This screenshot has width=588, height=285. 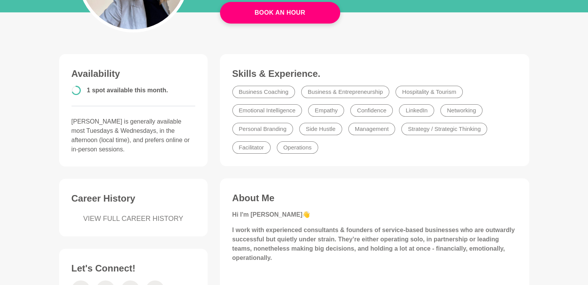 What do you see at coordinates (133, 269) in the screenshot?
I see `h3: Let's Connect!` at bounding box center [133, 269].